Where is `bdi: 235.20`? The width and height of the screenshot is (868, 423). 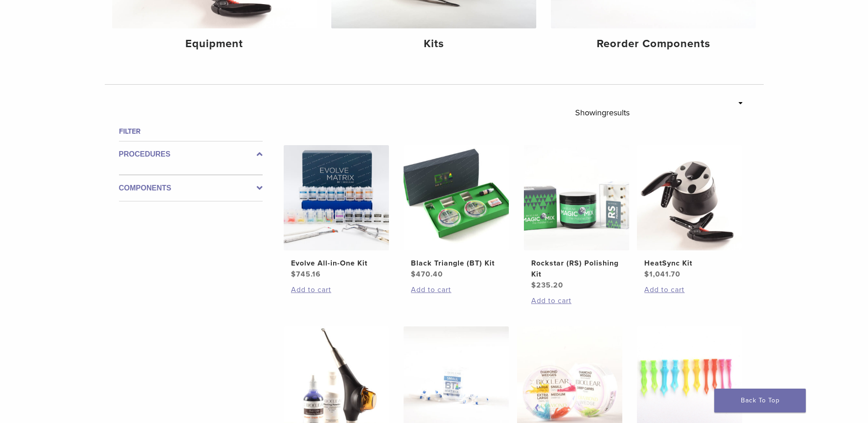 bdi: 235.20 is located at coordinates (547, 285).